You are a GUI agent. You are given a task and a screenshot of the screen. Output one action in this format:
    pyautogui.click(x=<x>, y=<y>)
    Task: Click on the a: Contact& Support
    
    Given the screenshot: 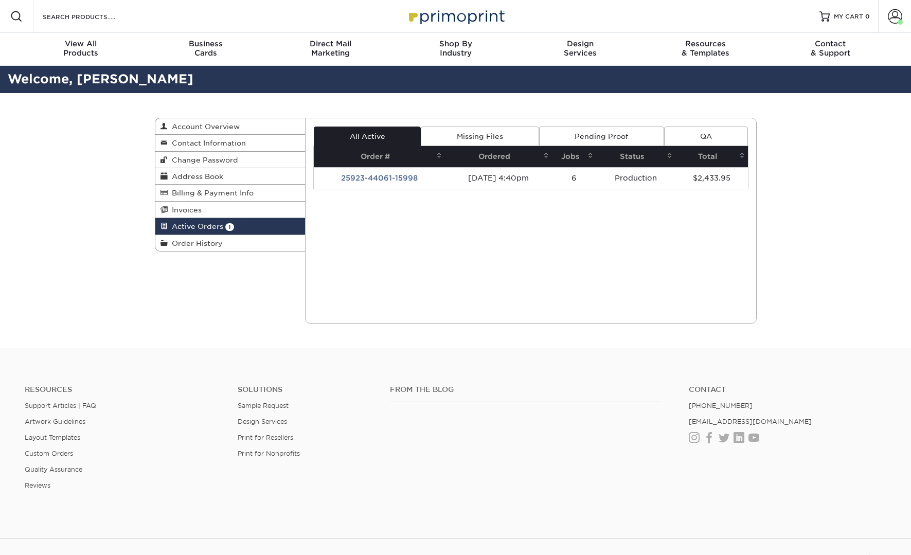 What is the action you would take?
    pyautogui.click(x=831, y=49)
    